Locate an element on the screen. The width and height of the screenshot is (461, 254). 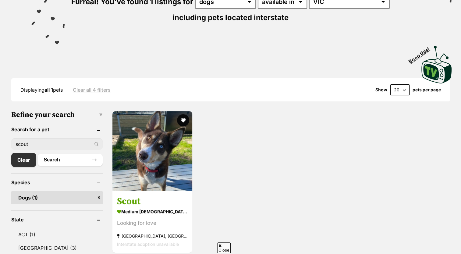
button: Search is located at coordinates (70, 160).